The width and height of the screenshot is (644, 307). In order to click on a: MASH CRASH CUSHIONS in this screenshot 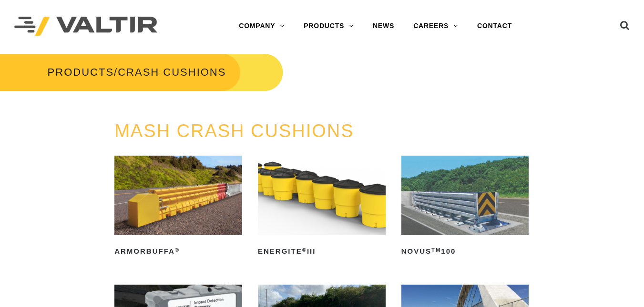, I will do `click(234, 131)`.